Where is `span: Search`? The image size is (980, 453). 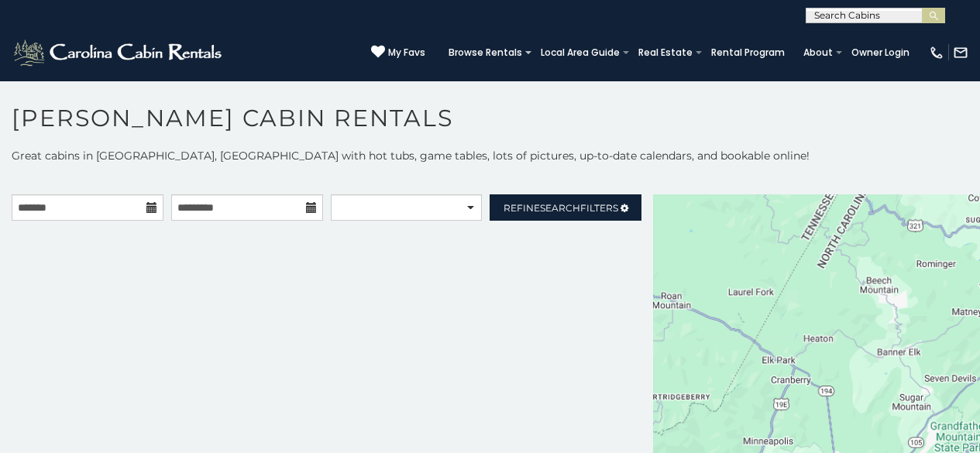
span: Search is located at coordinates (560, 207).